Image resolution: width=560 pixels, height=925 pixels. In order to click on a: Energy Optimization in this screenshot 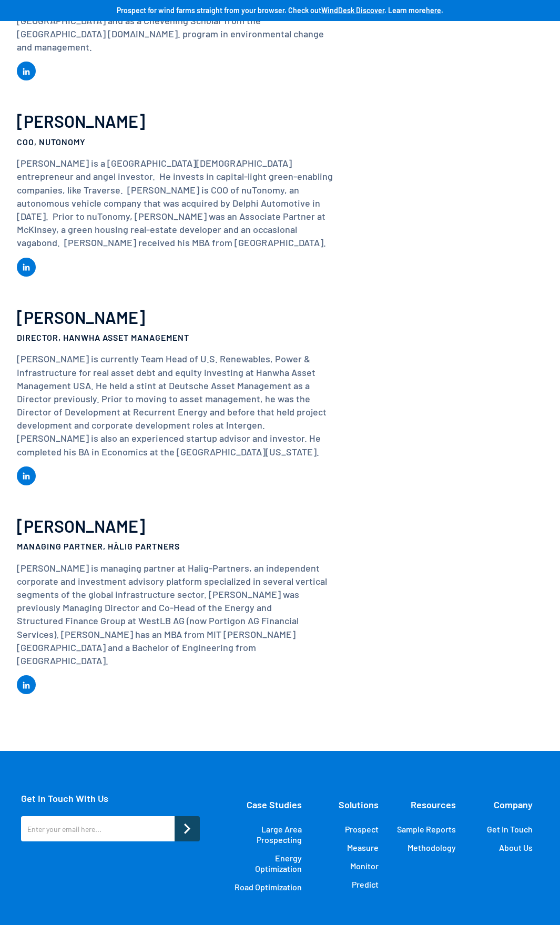, I will do `click(266, 863)`.